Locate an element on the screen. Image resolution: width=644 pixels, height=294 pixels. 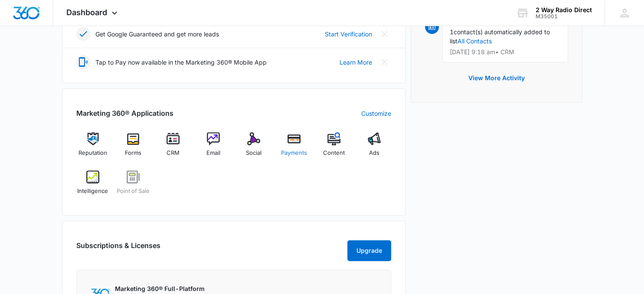
span: contact(s) automatically added to list is located at coordinates (500, 37).